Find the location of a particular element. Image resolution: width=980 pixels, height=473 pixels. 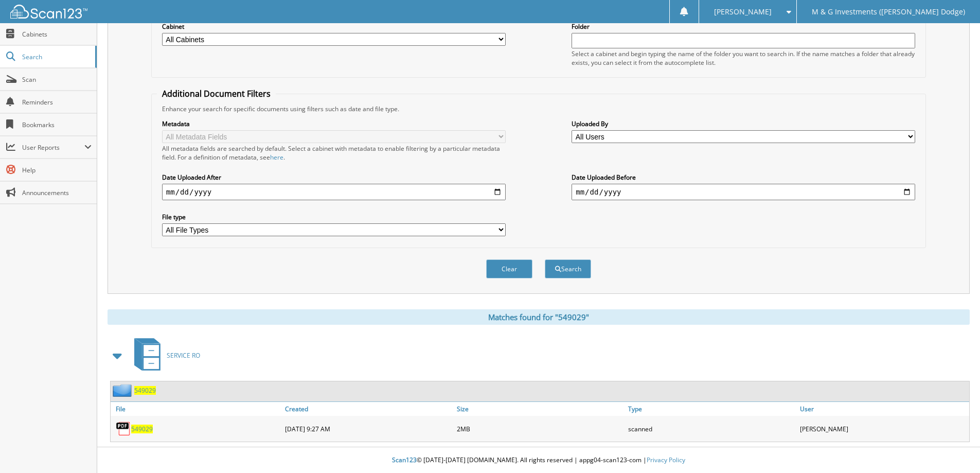

img: PDF.png is located at coordinates (123, 428).